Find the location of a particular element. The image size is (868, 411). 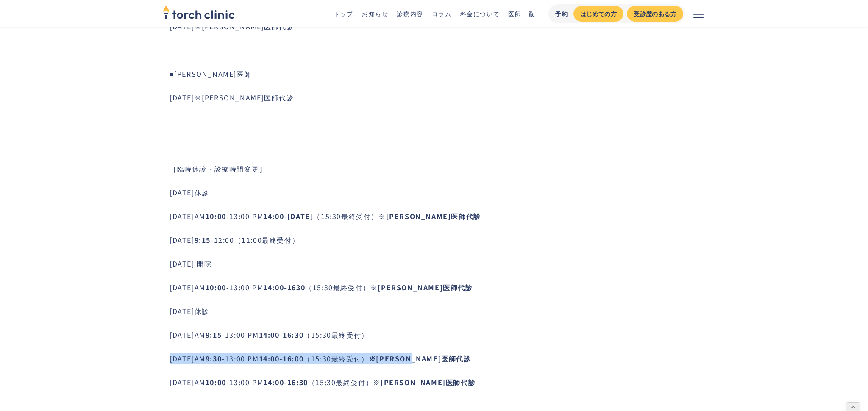

img: torch clinic is located at coordinates (199, 12).